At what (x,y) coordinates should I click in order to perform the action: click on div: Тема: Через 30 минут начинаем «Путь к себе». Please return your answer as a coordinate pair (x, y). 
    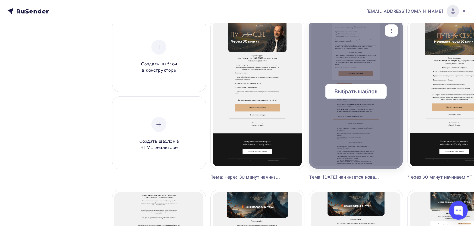
    Looking at the image, I should click on (245, 177).